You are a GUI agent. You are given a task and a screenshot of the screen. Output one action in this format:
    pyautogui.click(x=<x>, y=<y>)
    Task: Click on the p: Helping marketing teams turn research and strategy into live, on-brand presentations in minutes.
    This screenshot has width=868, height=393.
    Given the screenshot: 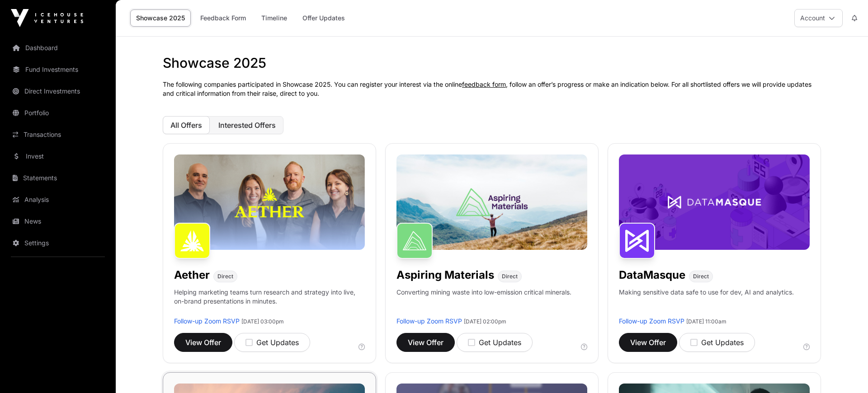 What is the action you would take?
    pyautogui.click(x=269, y=302)
    